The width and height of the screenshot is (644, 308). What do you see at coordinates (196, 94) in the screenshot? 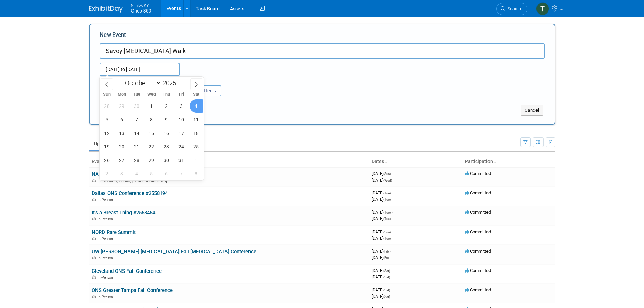
I see `span: Sat` at bounding box center [196, 94].